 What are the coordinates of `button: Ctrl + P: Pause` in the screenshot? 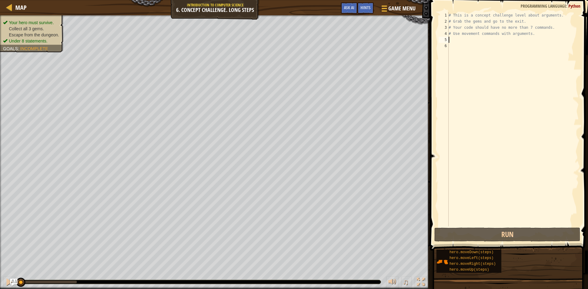 It's located at (9, 283).